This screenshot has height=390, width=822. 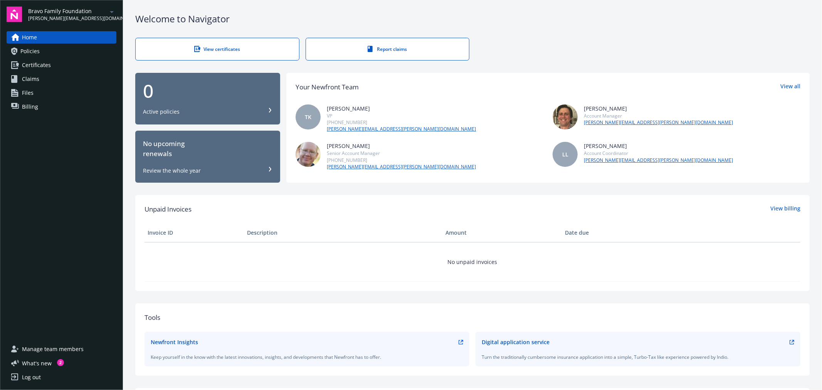 I want to click on div: Newfront Insights, so click(x=174, y=342).